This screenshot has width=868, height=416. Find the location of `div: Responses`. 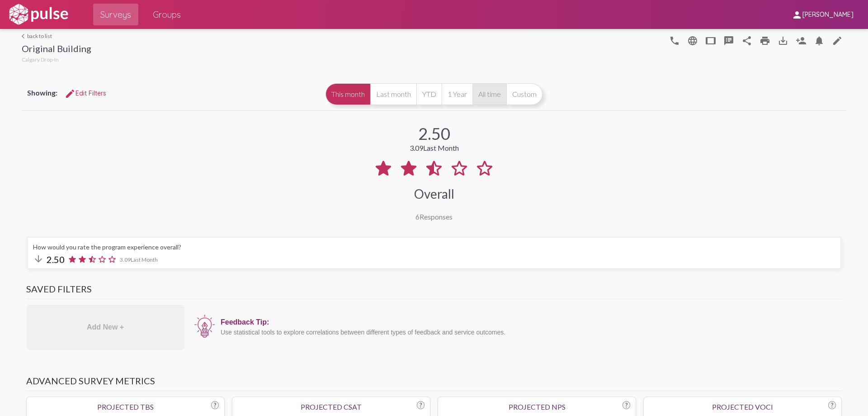

div: Responses is located at coordinates (434, 217).